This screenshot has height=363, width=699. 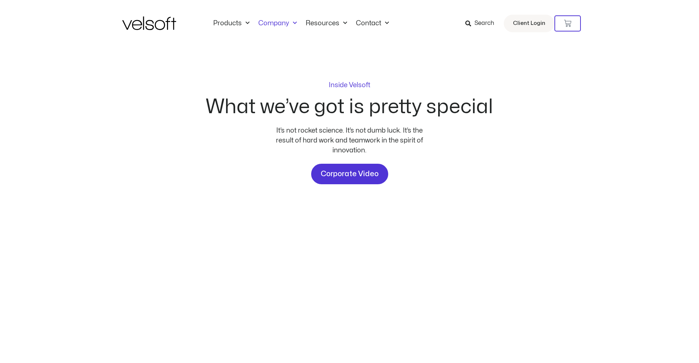 I want to click on img: Velsoft Training Materials, so click(x=149, y=23).